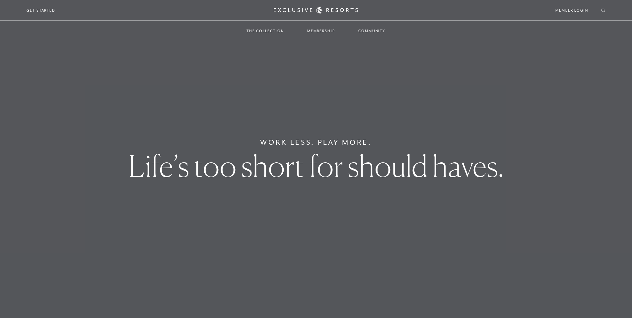 This screenshot has width=632, height=318. I want to click on h1: Life’s too short for should haves., so click(316, 166).